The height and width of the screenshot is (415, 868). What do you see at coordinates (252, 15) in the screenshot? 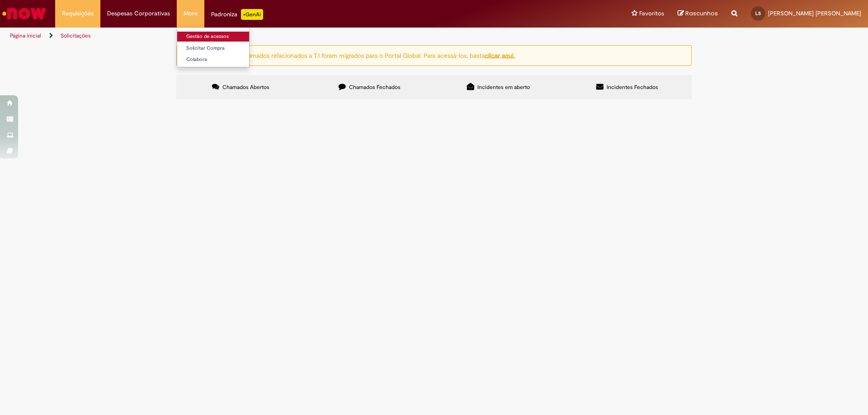
I see `p: +GenAi` at bounding box center [252, 15].